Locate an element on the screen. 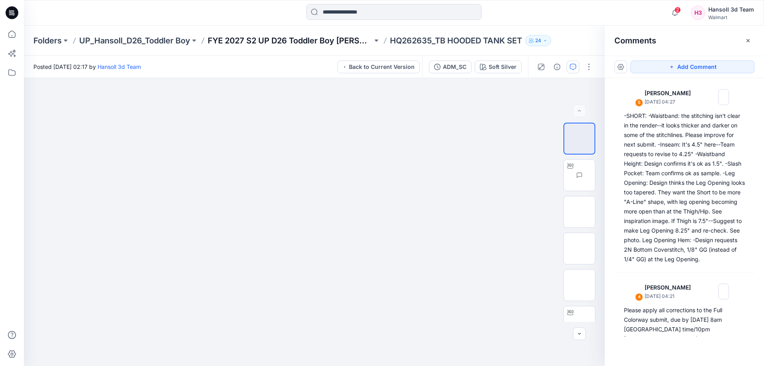  button: Back to Current Version is located at coordinates (378, 67).